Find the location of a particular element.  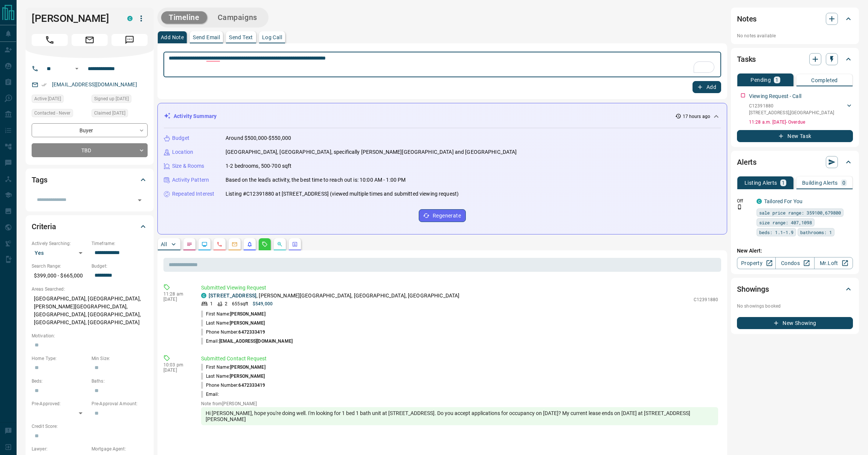

p: Min Size: is located at coordinates (119, 358).